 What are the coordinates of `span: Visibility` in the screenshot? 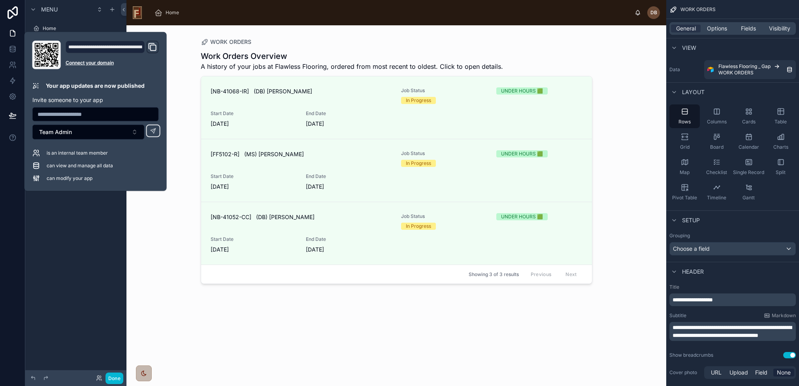 It's located at (780, 28).